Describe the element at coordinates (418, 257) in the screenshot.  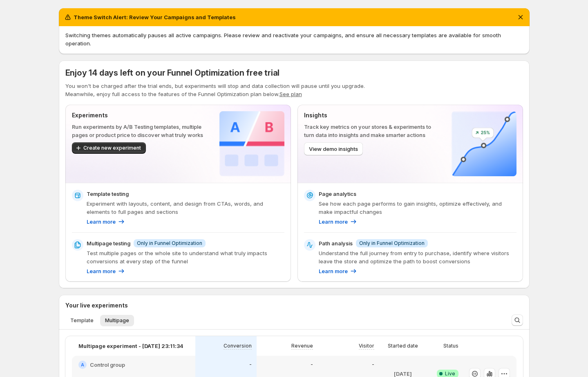
I see `p: Understand the full journey from entry to purchase, identify where visitors leave the store and o...` at that location.